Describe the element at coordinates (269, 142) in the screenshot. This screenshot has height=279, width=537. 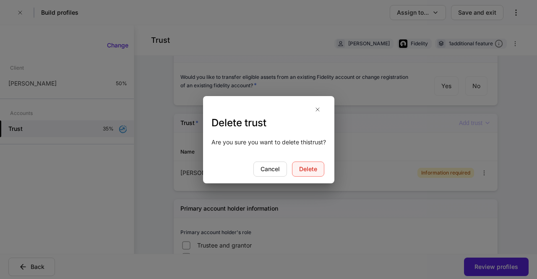
I see `div: Are you sure you want to delete this trust ?` at that location.